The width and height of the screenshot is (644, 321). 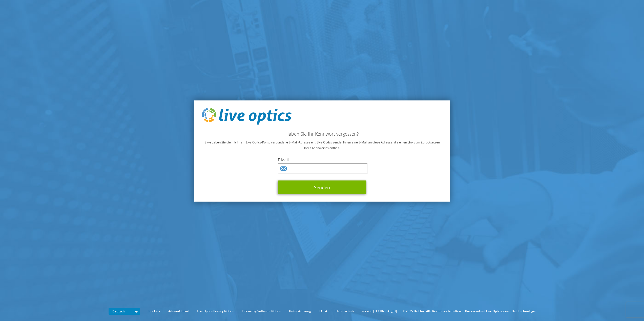 What do you see at coordinates (215, 311) in the screenshot?
I see `a: Live Optics Privacy Notice` at bounding box center [215, 311].